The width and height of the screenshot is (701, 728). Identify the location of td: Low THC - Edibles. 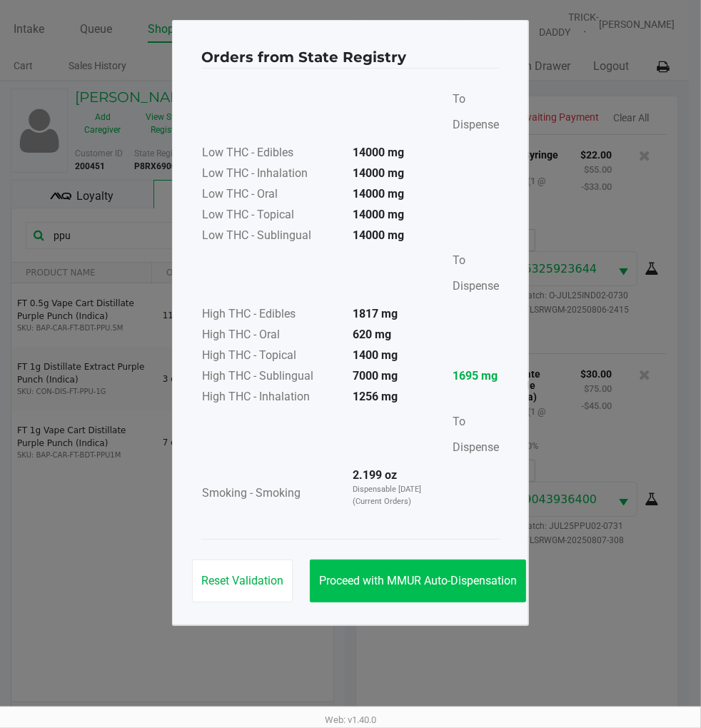
(272, 153).